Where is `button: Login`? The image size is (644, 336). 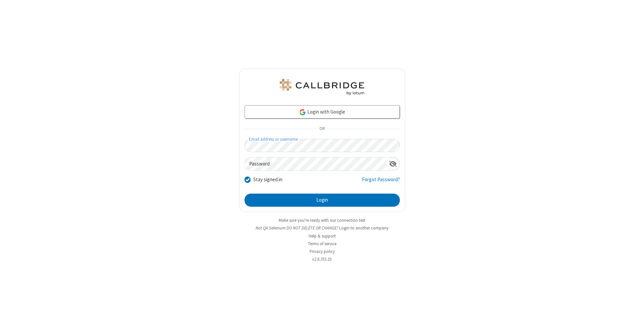
button: Login is located at coordinates (322, 201).